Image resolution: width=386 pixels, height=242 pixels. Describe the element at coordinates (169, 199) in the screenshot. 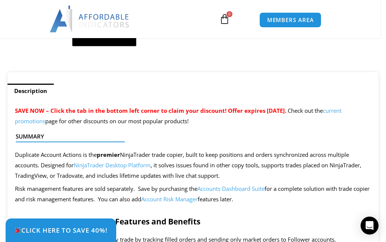

I see `a: Account Risk Manager` at that location.